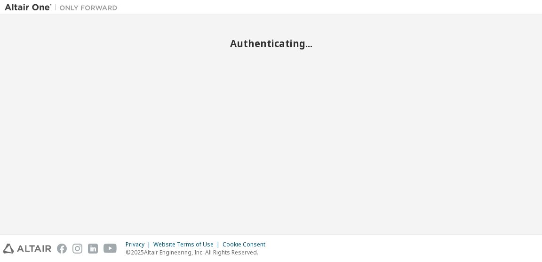 This screenshot has width=542, height=262. I want to click on div: Cookie Consent, so click(247, 244).